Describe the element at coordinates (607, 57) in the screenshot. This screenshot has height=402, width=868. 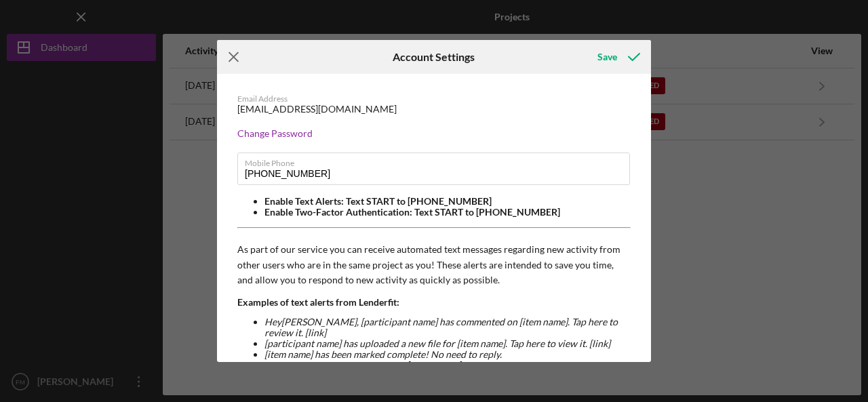
I see `div: Save` at that location.